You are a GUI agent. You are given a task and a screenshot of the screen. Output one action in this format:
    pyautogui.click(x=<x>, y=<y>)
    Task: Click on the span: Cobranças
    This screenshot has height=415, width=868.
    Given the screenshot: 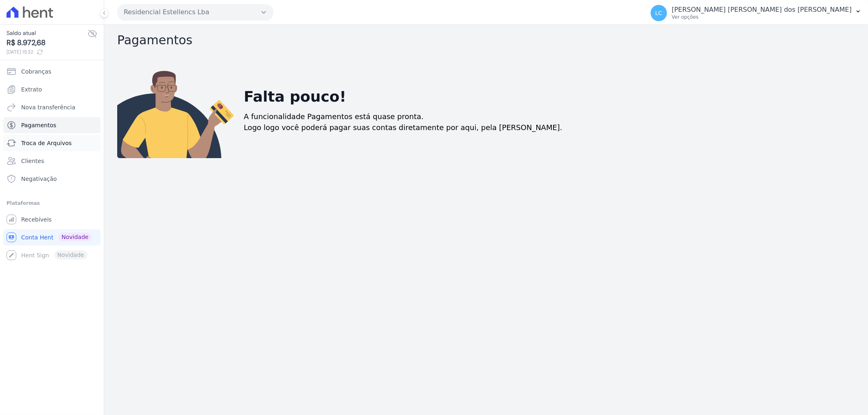 What is the action you would take?
    pyautogui.click(x=36, y=72)
    